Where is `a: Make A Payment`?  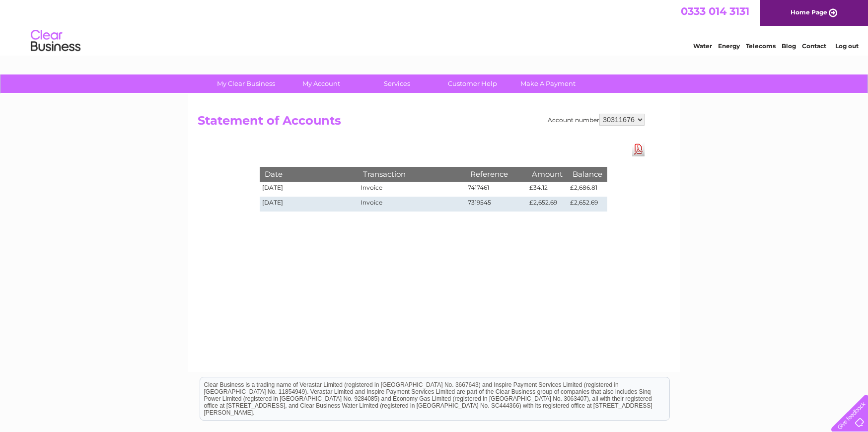
a: Make A Payment is located at coordinates (548, 83).